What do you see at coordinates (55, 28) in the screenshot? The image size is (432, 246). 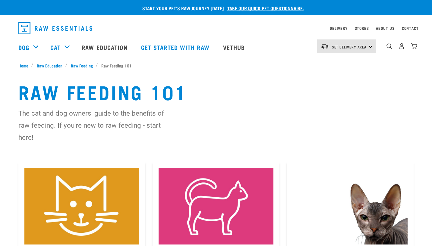 I see `img: Raw Essentials Logo` at bounding box center [55, 28].